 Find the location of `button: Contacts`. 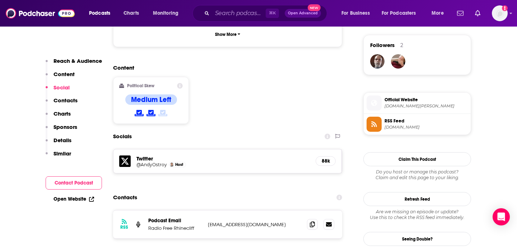

button: Contacts is located at coordinates (61, 103).